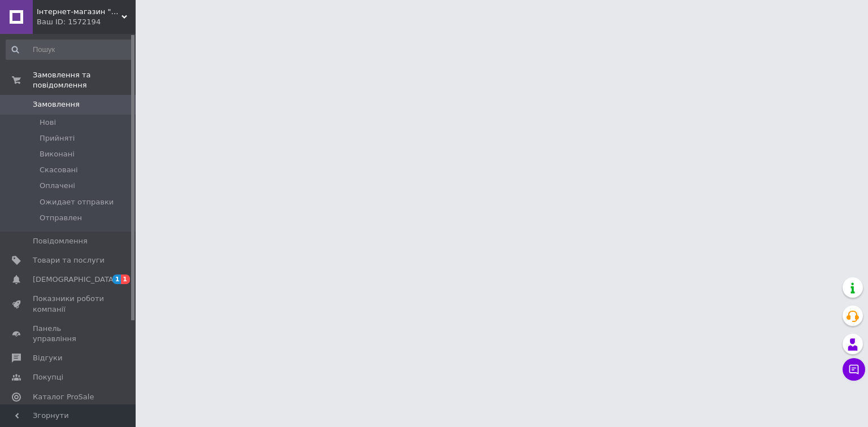 Image resolution: width=868 pixels, height=427 pixels. I want to click on span: Оплачені, so click(57, 186).